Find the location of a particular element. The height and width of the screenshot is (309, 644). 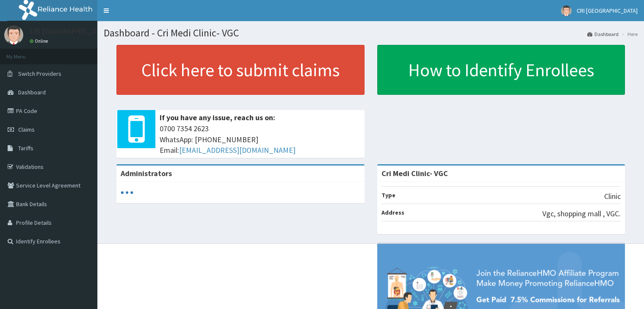

a: Click here to submit claims is located at coordinates (240, 70).